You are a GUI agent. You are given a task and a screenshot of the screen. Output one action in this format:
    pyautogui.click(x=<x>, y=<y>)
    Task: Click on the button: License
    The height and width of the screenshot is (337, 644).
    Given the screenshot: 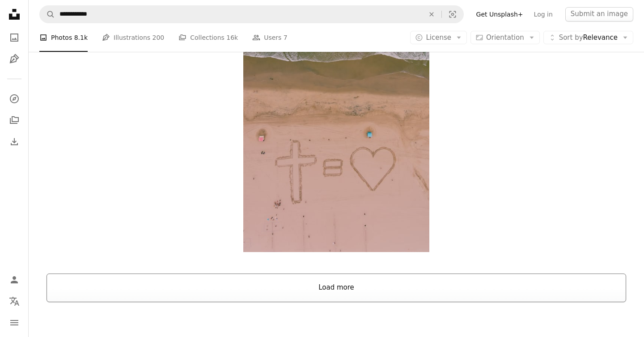 What is the action you would take?
    pyautogui.click(x=438, y=38)
    